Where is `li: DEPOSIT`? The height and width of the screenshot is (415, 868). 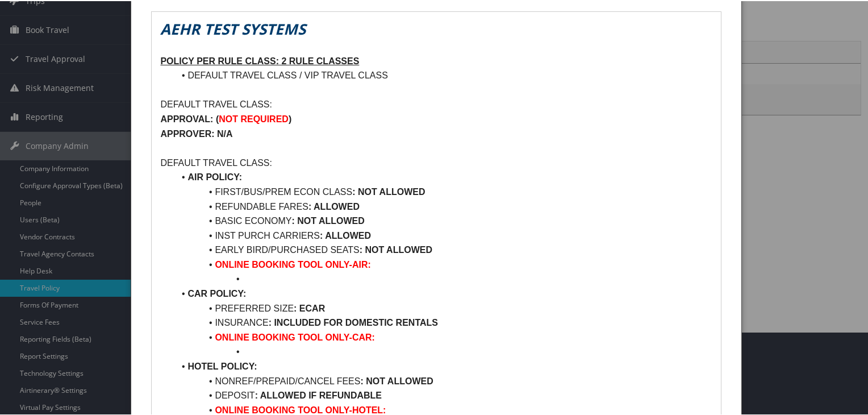 li: DEPOSIT is located at coordinates (443, 395).